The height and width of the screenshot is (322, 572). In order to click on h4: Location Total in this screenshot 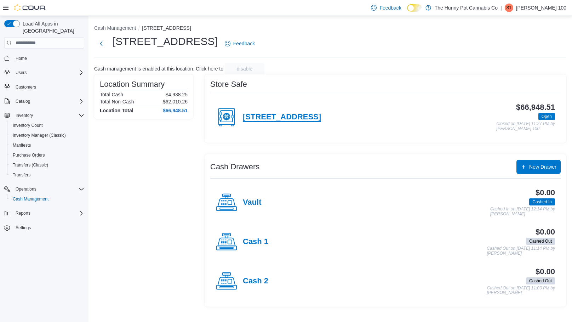, I will do `click(116, 110)`.